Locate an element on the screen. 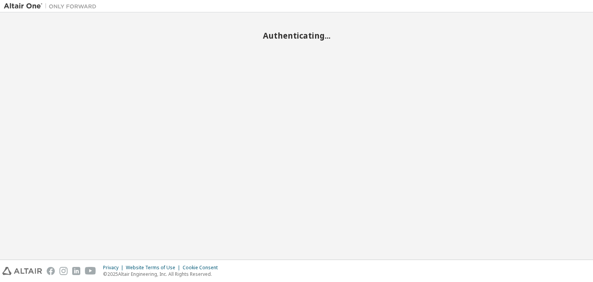  div: Cookie Consent is located at coordinates (202, 268).